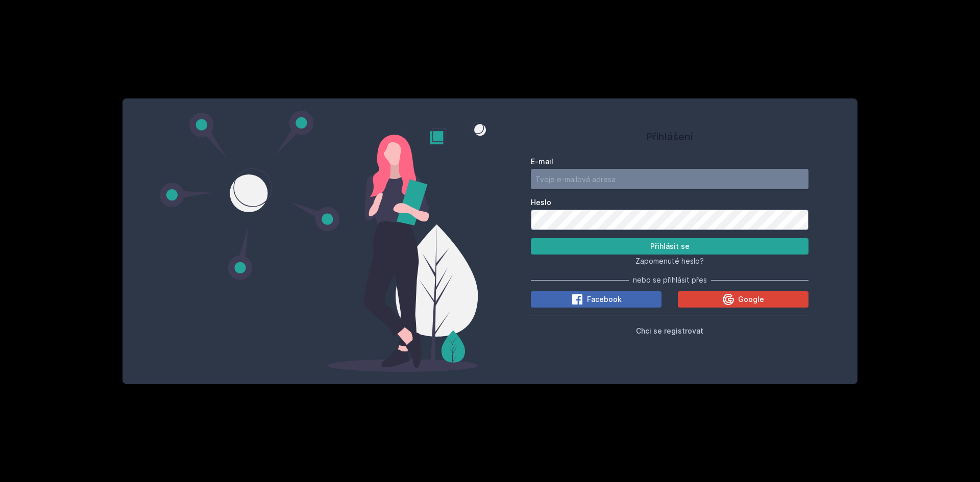 The height and width of the screenshot is (482, 980). Describe the element at coordinates (670, 136) in the screenshot. I see `h1: Přihlášení` at that location.